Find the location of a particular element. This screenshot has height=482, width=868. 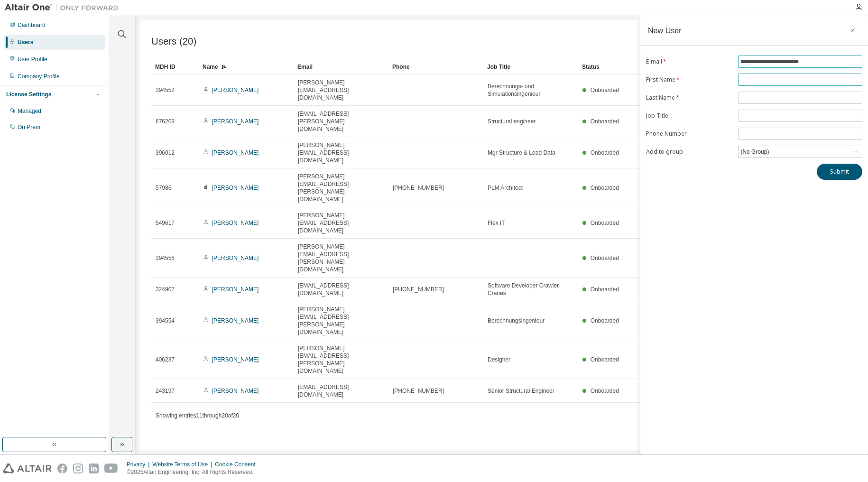

span: PLM Architect is located at coordinates (505, 188).